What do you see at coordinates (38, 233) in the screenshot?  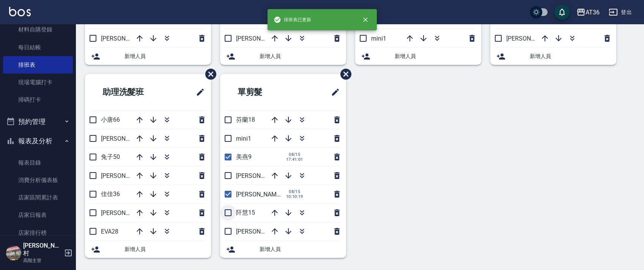 I see `a: 店家排行榜` at bounding box center [38, 233].